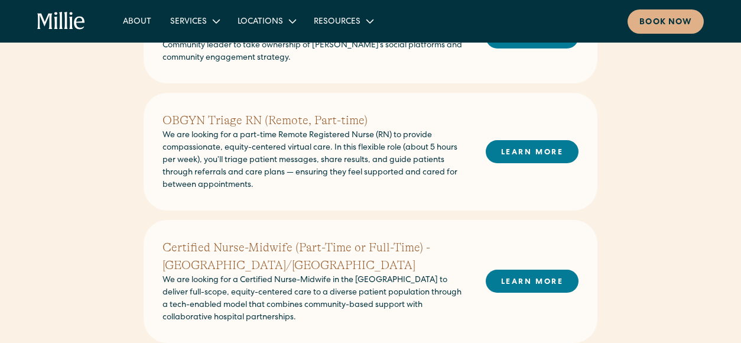  I want to click on p: We’re looking for a mission-aligned, creative, and strategic Brand and Community leader to take o..., so click(315, 46).